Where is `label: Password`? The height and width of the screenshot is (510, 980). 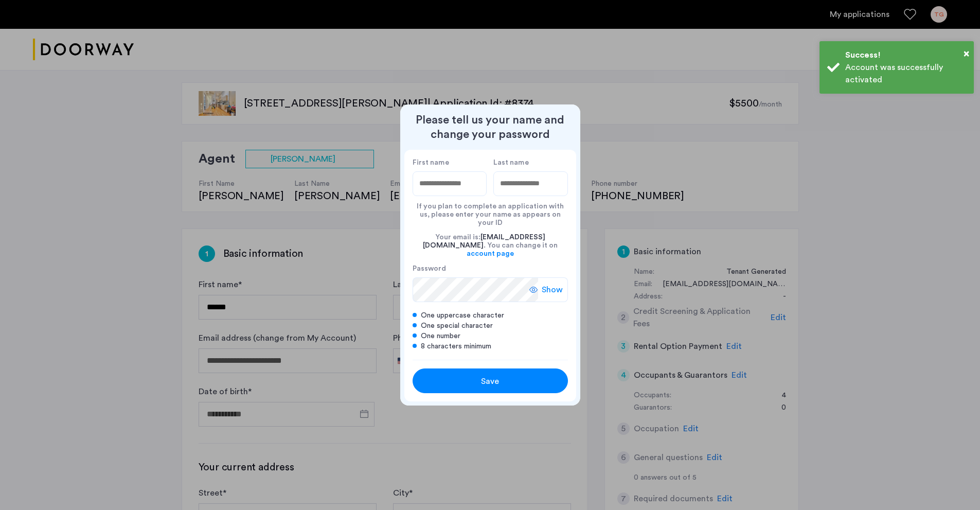 label: Password is located at coordinates (475, 269).